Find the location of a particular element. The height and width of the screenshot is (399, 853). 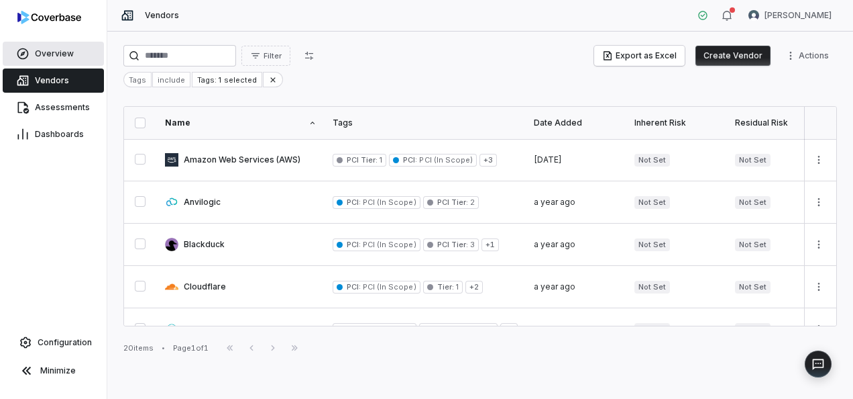

div: Residual Risk is located at coordinates (778, 123).